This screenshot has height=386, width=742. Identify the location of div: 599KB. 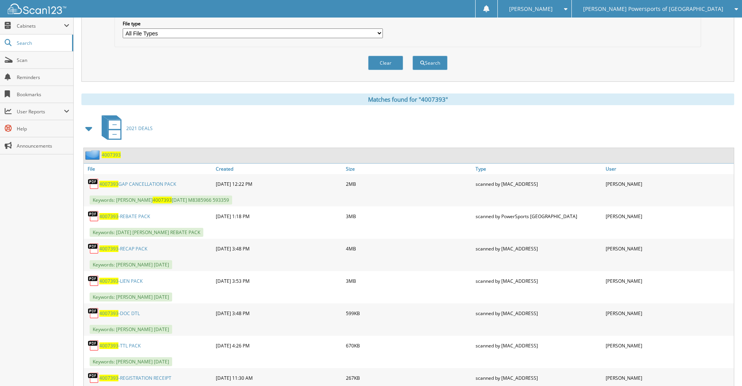
(409, 313).